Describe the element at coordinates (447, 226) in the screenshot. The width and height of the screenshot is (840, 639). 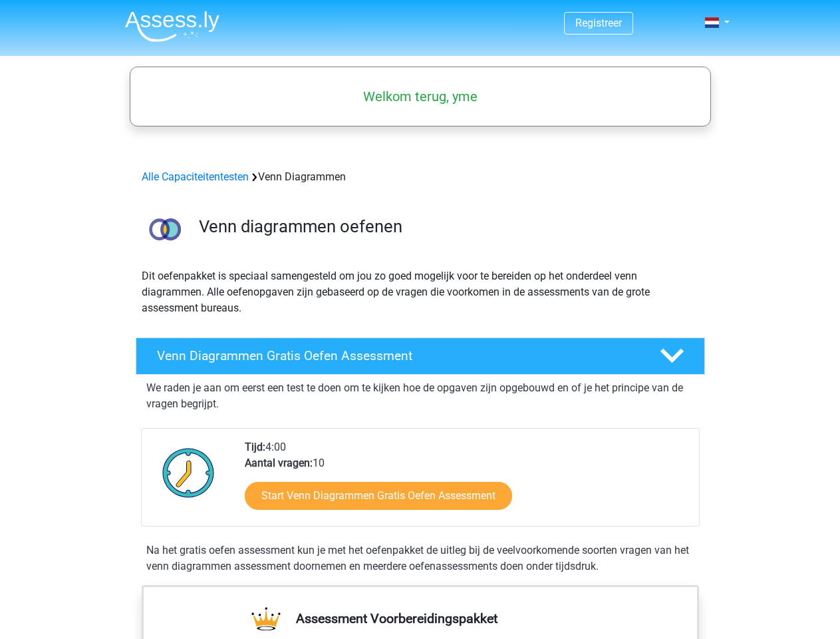
I see `h3: Venn diagrammen oefenen` at that location.